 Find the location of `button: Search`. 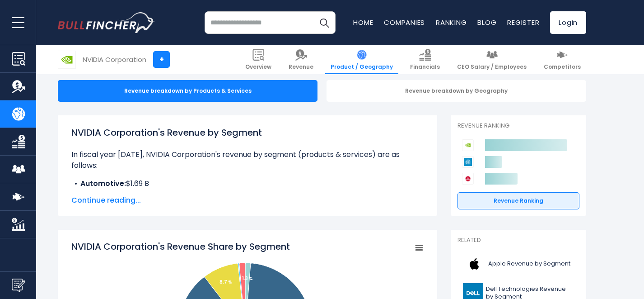

button: Search is located at coordinates (325, 22).